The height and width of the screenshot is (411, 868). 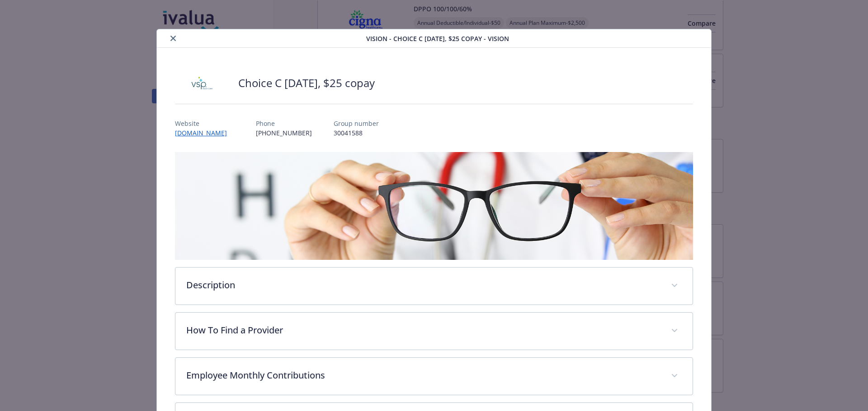 What do you see at coordinates (434, 332) in the screenshot?
I see `div: How To Find a Provider` at bounding box center [434, 332].